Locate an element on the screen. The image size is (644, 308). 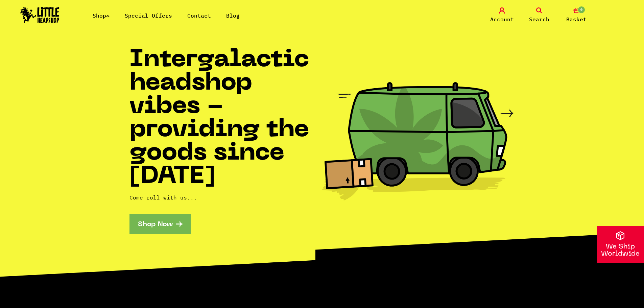
a: Shop is located at coordinates (101, 15).